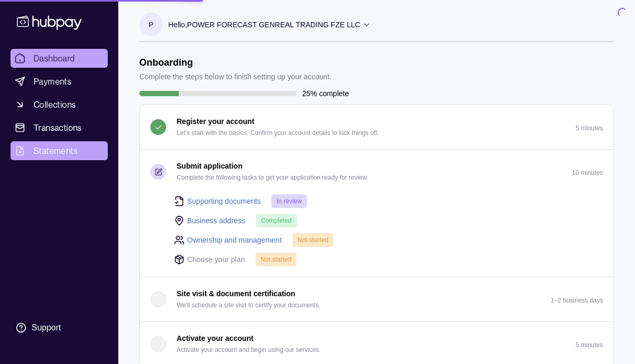 The image size is (635, 364). I want to click on p: 10 minutes, so click(587, 173).